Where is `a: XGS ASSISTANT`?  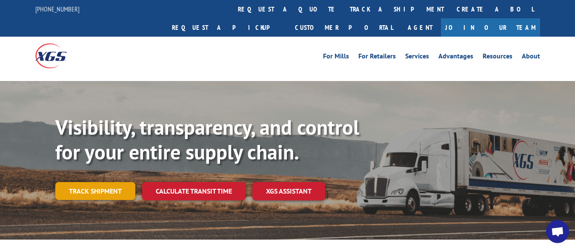
a: XGS ASSISTANT is located at coordinates (289, 191).